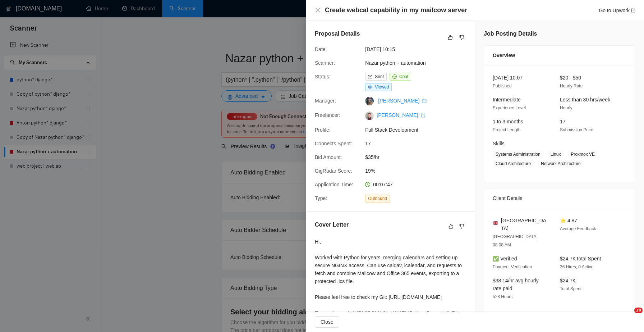 Image resolution: width=644 pixels, height=332 pixels. Describe the element at coordinates (370, 87) in the screenshot. I see `span: eye` at that location.